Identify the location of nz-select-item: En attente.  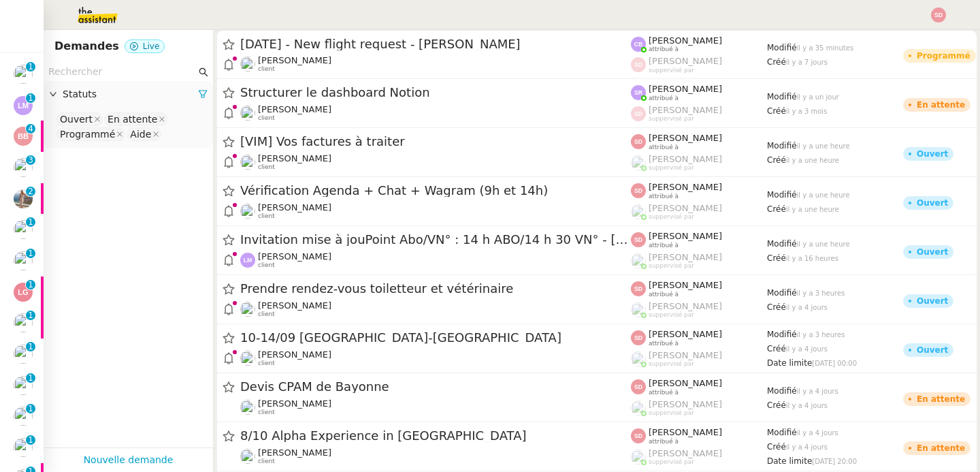
(135, 119).